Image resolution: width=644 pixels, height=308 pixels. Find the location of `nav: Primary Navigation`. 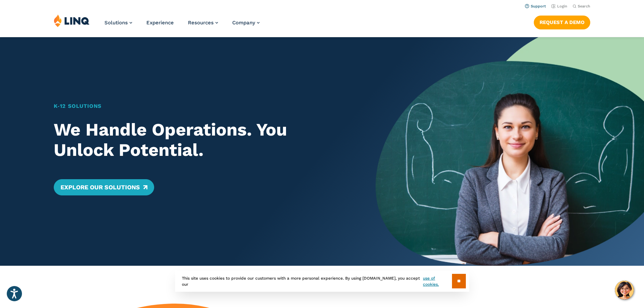

nav: Primary Navigation is located at coordinates (182, 25).